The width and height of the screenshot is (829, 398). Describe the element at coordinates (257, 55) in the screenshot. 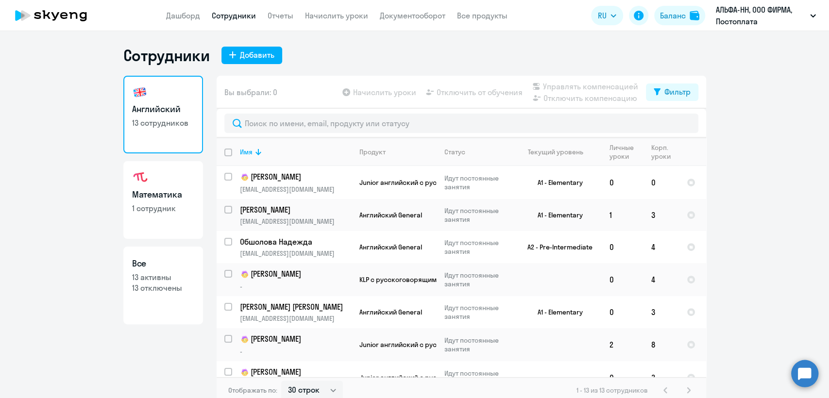

I see `div: Добавить` at that location.